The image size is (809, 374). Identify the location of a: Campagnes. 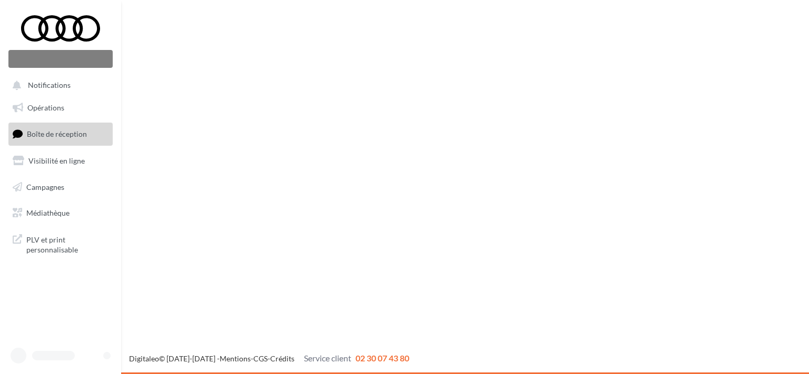
(61, 187).